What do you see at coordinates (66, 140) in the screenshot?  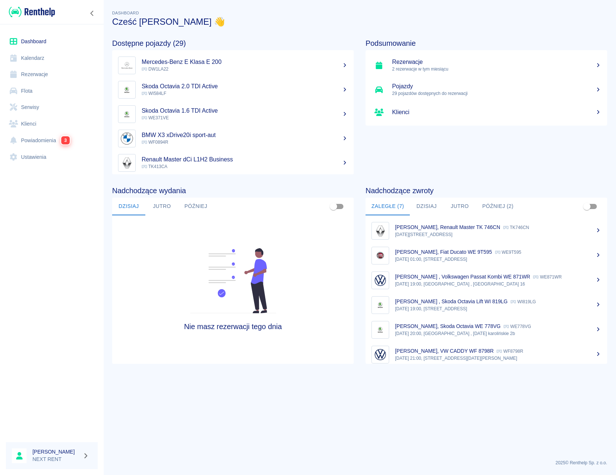 I see `span: 3` at bounding box center [66, 140].